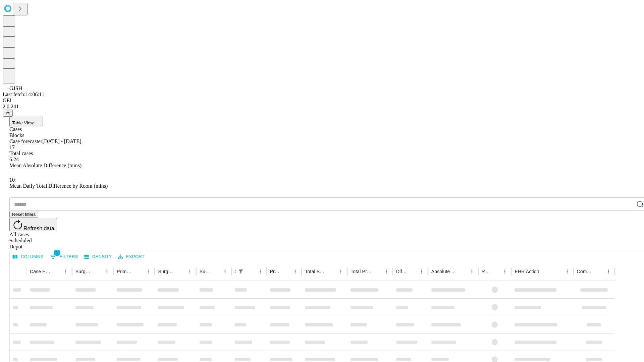  Describe the element at coordinates (322, 107) in the screenshot. I see `div: 2.0.241` at that location.